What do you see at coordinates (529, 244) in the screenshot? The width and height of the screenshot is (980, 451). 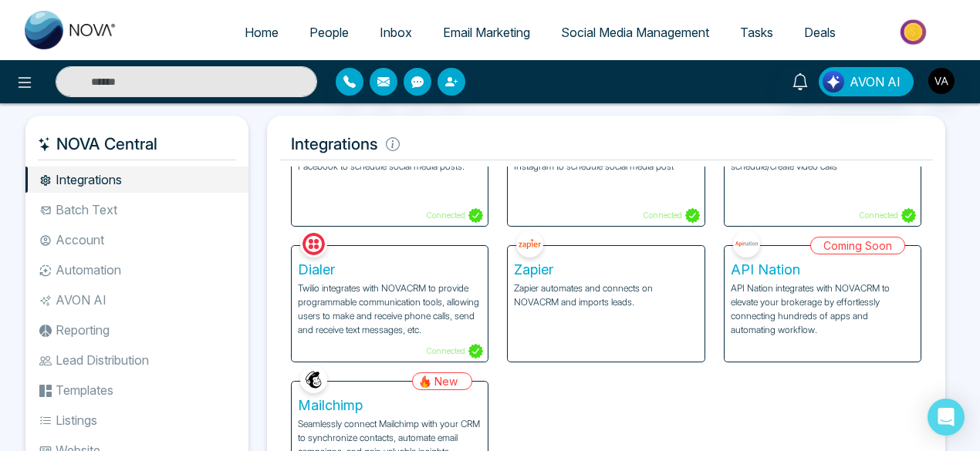 I see `img: Zapier` at bounding box center [529, 244].